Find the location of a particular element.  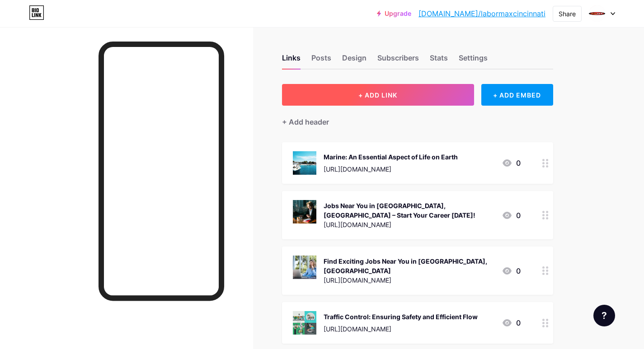

img: Jobs Near You in Cincinnati, OH – Start Your Career Today! is located at coordinates (304, 212).